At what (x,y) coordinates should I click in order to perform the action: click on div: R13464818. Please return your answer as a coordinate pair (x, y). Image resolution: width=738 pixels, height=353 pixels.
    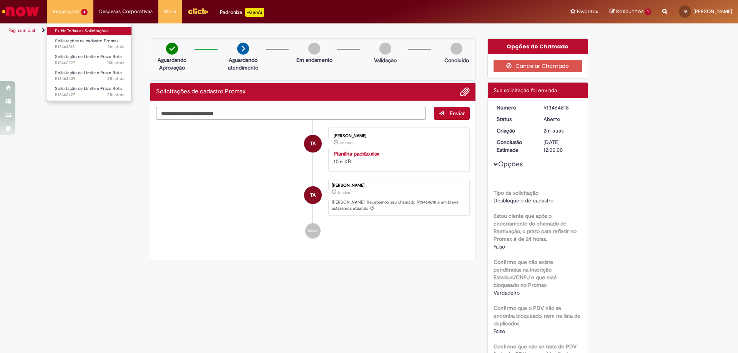
    Looking at the image, I should click on (561, 108).